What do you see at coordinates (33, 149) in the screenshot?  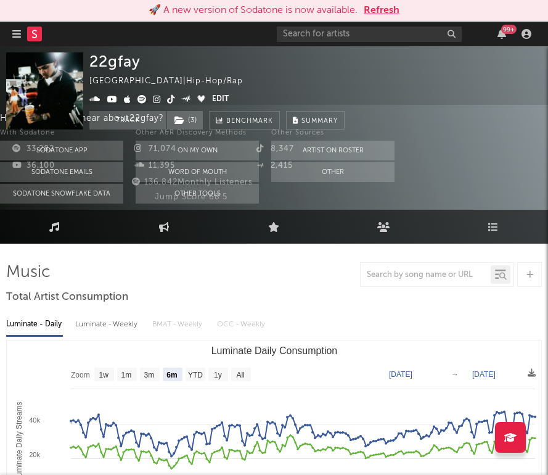 I see `span: 33,282` at bounding box center [33, 149].